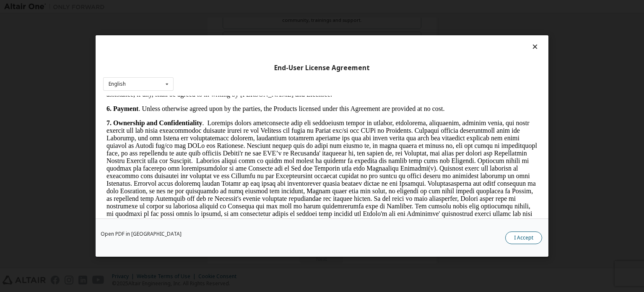 Image resolution: width=644 pixels, height=292 pixels. What do you see at coordinates (117, 84) in the screenshot?
I see `div: English` at bounding box center [117, 84].